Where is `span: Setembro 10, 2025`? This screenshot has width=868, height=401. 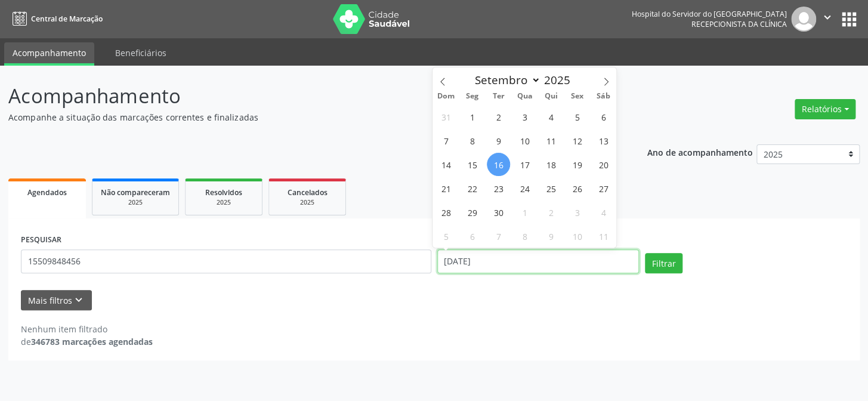
span: Setembro 10, 2025 is located at coordinates (524, 141).